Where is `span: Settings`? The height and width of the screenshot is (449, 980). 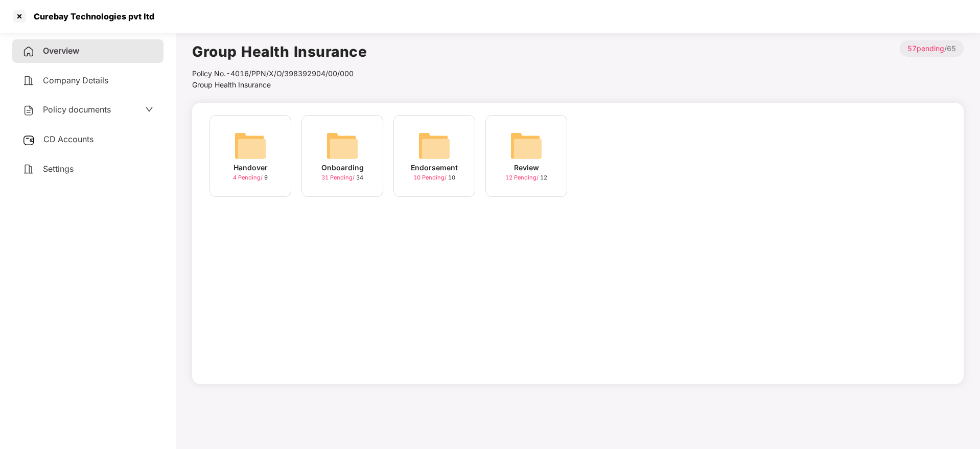
span: Settings is located at coordinates (58, 168).